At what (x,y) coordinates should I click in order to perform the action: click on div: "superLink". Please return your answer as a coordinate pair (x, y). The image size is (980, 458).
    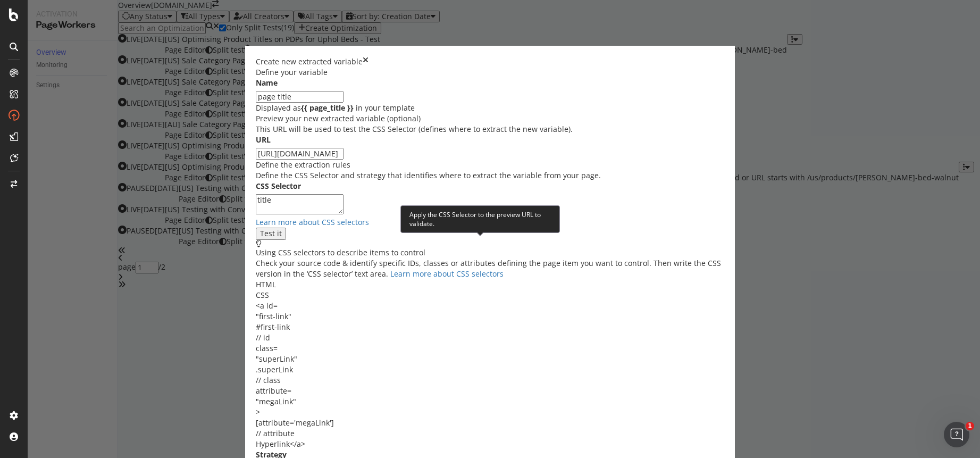
    Looking at the image, I should click on (490, 359).